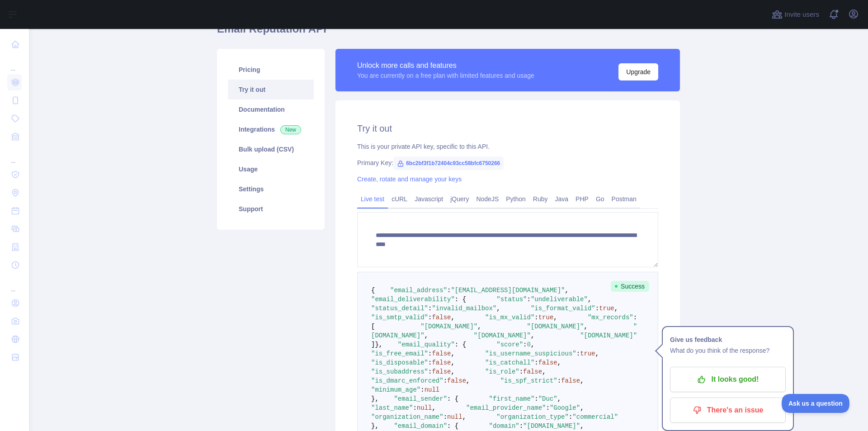 This screenshot has height=431, width=868. I want to click on h2: Try it out, so click(508, 128).